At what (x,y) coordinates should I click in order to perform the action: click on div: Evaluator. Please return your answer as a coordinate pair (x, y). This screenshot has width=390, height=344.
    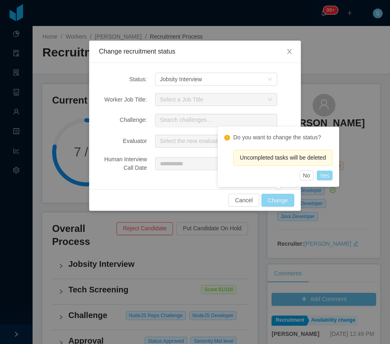
    Looking at the image, I should click on (123, 141).